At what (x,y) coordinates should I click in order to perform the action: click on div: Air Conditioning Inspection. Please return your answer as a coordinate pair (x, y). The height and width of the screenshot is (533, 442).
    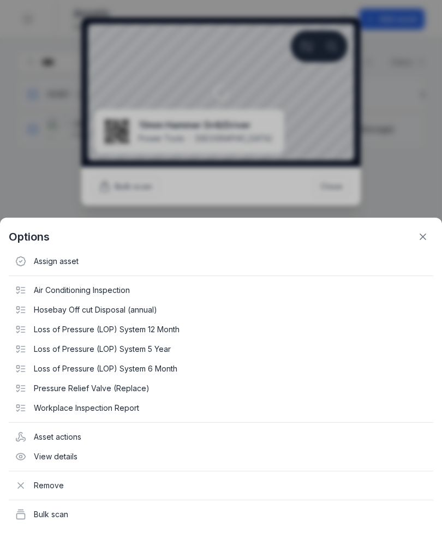
    Looking at the image, I should click on (221, 290).